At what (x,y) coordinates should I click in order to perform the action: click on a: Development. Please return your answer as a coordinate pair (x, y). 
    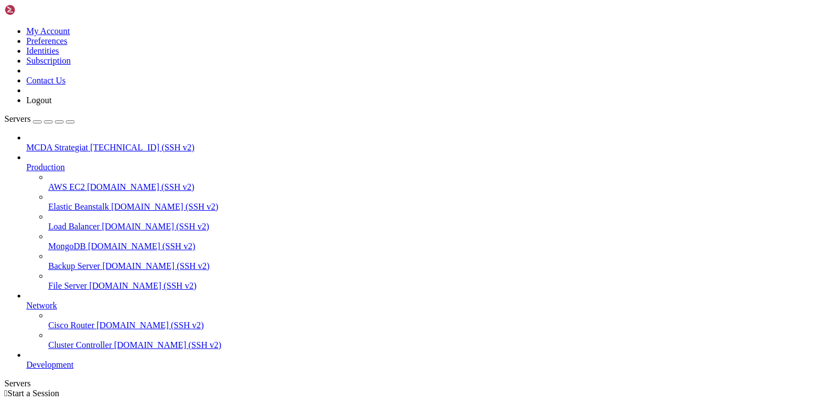
    Looking at the image, I should click on (430, 365).